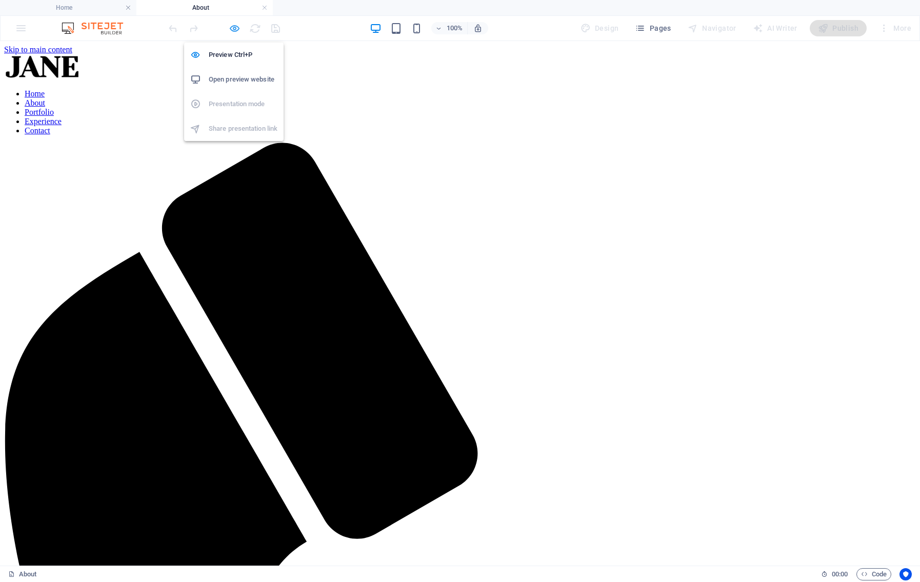 Image resolution: width=920 pixels, height=582 pixels. I want to click on h6: Session time, so click(834, 574).